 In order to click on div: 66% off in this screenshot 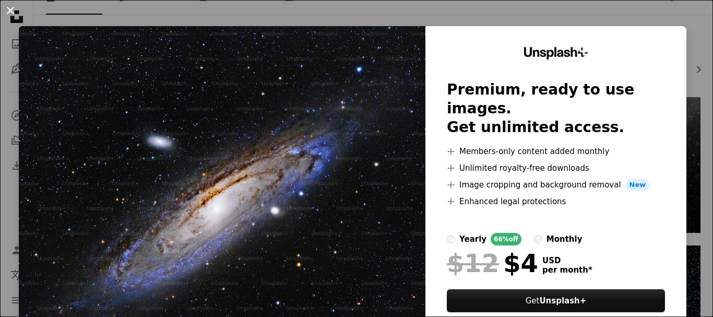, I will do `click(506, 239)`.